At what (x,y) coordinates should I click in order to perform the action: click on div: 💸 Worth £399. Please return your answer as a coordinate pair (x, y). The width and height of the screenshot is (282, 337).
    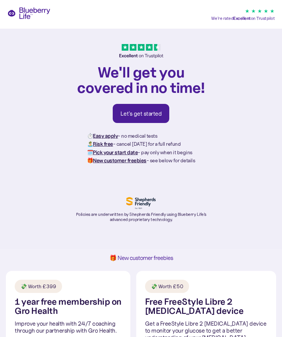
    Looking at the image, I should click on (38, 287).